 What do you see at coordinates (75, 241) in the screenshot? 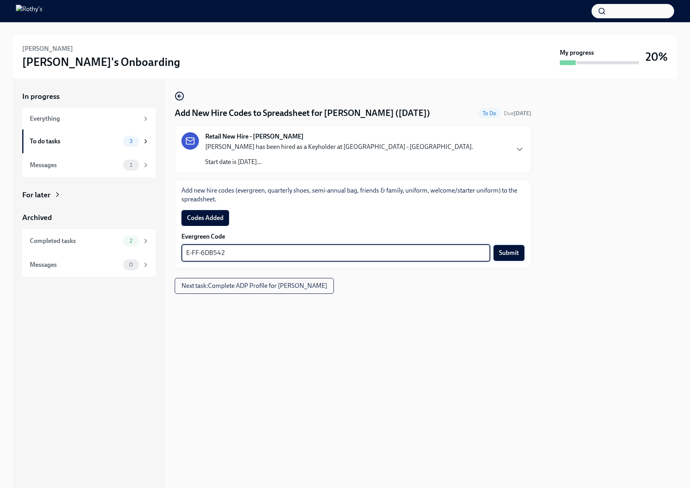
I see `div: Completed tasks` at bounding box center [75, 241].